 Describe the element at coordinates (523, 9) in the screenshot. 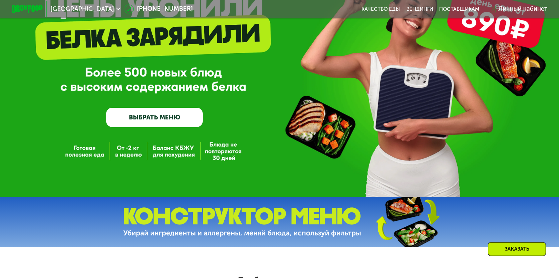

I see `div: Личный кабинет` at that location.